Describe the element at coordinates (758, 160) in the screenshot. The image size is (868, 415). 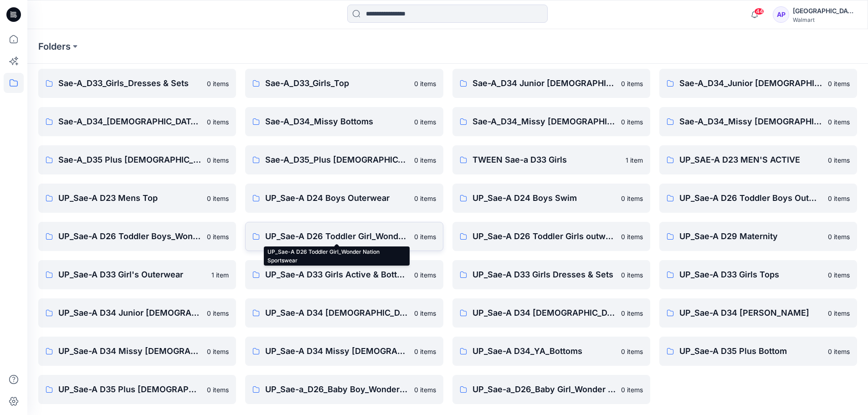
I see `a: UP_SAE-A D23 MEN'S ACTIVE0 items` at that location.